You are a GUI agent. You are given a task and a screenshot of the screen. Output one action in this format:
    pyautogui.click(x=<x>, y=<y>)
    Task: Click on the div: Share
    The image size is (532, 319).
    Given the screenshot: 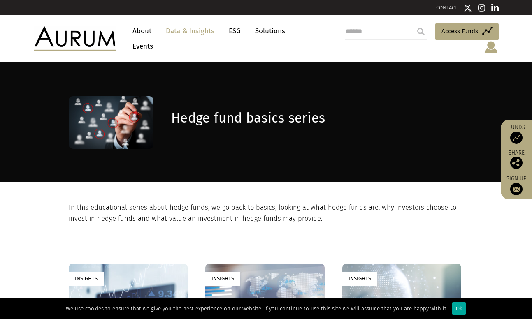 What is the action you would take?
    pyautogui.click(x=516, y=160)
    